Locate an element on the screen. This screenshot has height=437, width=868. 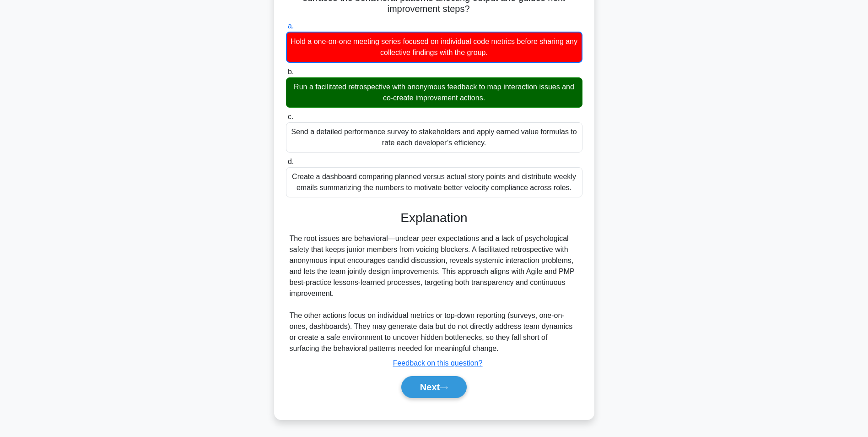
div: Create a dashboard comparing planned versus actual story points and distribute weekly emails summ... is located at coordinates (434, 182).